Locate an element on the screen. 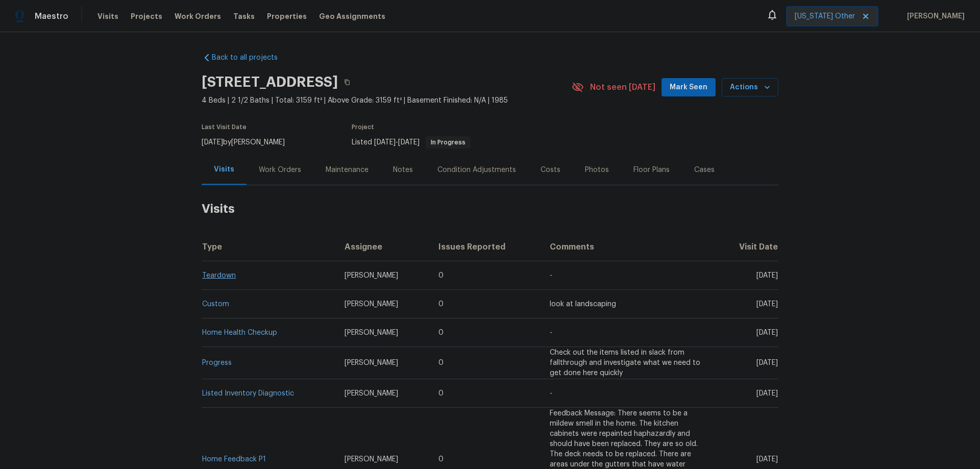 This screenshot has height=469, width=980. div: Floor Plans is located at coordinates (651, 170).